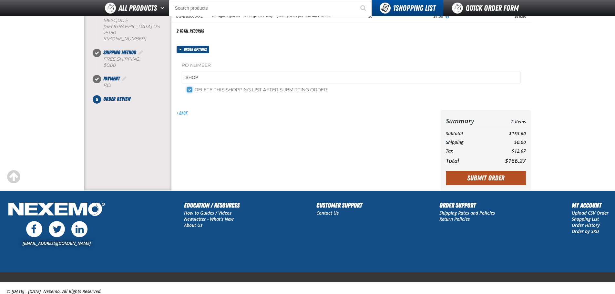  I want to click on button: Submit Order, so click(486, 178).